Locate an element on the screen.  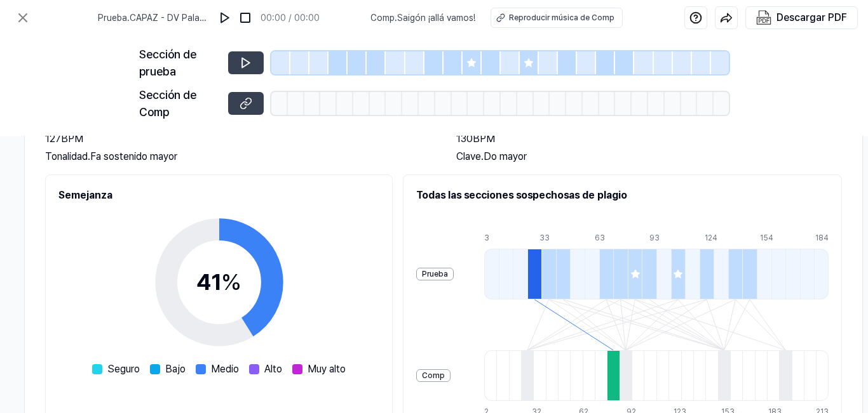
font: 41 is located at coordinates (209, 282).